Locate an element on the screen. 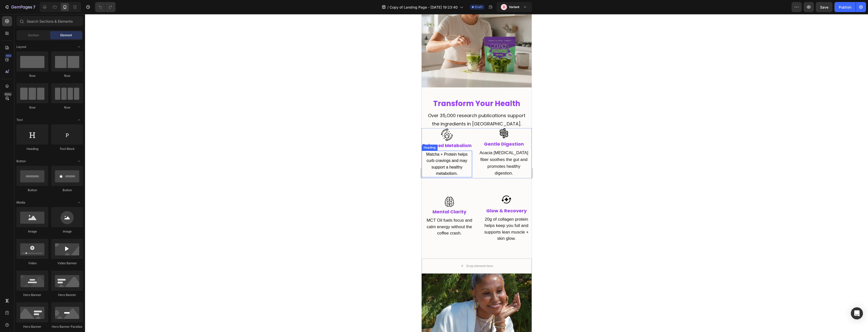  div: Undo/Redo is located at coordinates (106, 7).